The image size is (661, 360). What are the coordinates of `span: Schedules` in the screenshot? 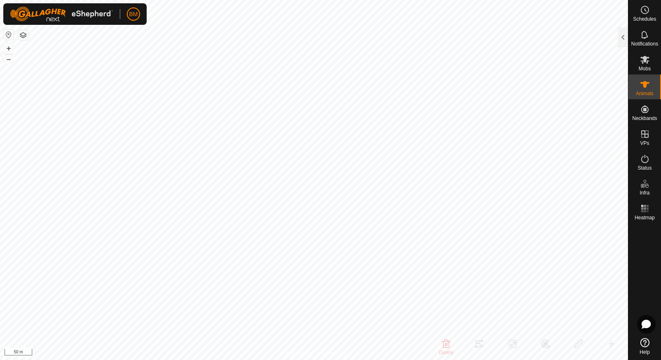 It's located at (645, 19).